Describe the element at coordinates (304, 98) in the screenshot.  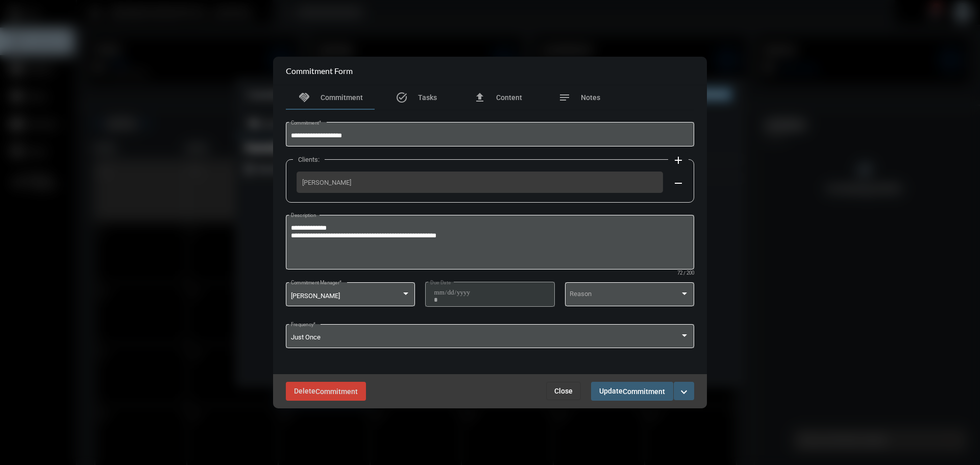
I see `mat-icon: handshake` at that location.